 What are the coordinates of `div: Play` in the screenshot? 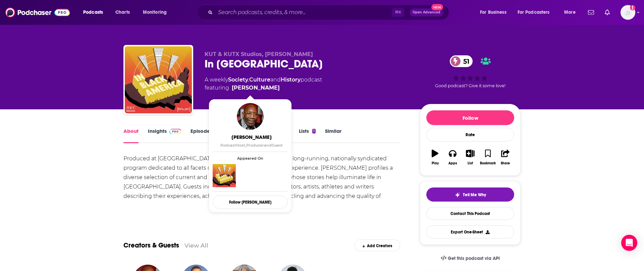 It's located at (435, 163).